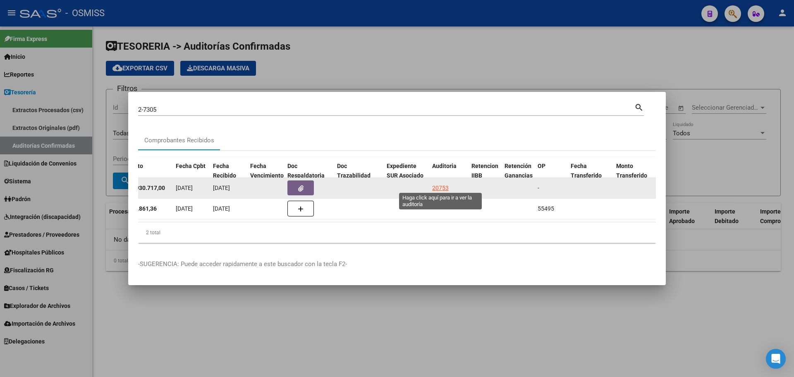 Image resolution: width=794 pixels, height=377 pixels. Describe the element at coordinates (444, 166) in the screenshot. I see `span: Auditoria` at that location.